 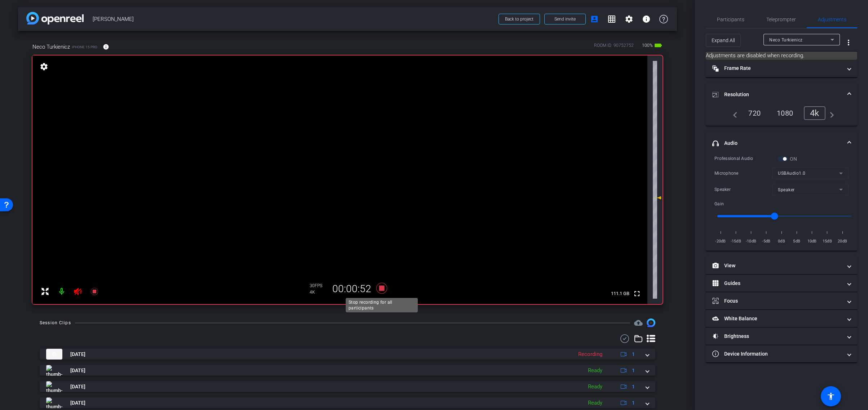 What do you see at coordinates (519, 19) in the screenshot?
I see `span: Back to project` at bounding box center [519, 19].